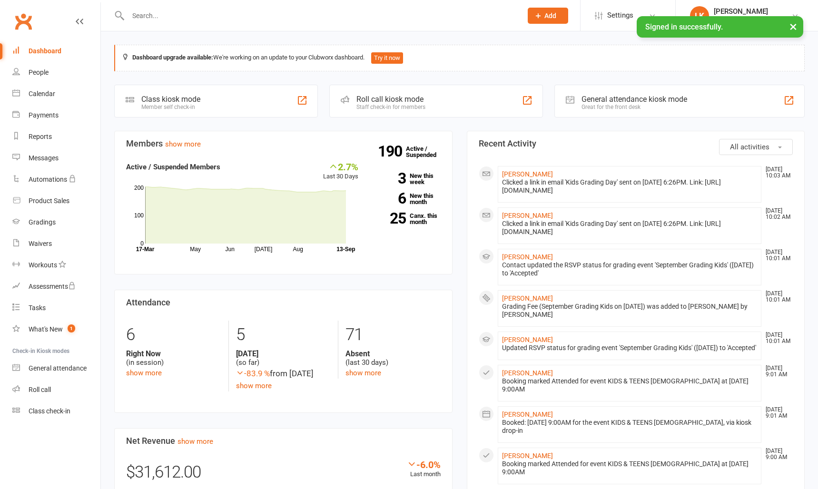 The height and width of the screenshot is (489, 818). I want to click on div: (last 30 days), so click(392, 358).